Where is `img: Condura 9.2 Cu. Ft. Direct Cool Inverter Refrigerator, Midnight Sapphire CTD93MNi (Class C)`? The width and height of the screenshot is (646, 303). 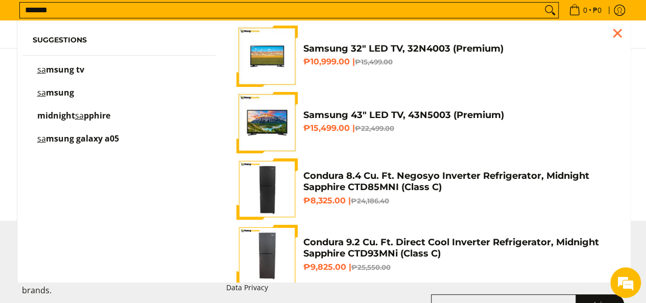 img: Condura 9.2 Cu. Ft. Direct Cool Inverter Refrigerator, Midnight Sapphire CTD93MNi (Class C) is located at coordinates (267, 255).